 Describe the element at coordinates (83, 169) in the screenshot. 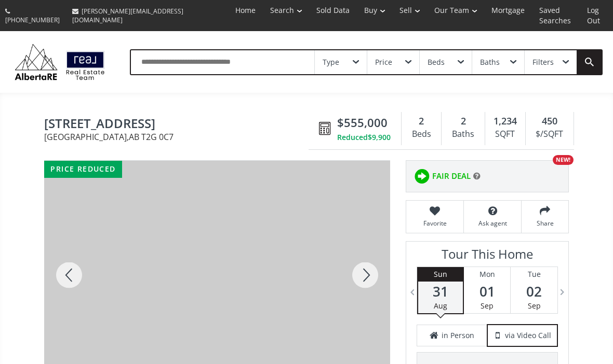

I see `div: price reduced` at that location.